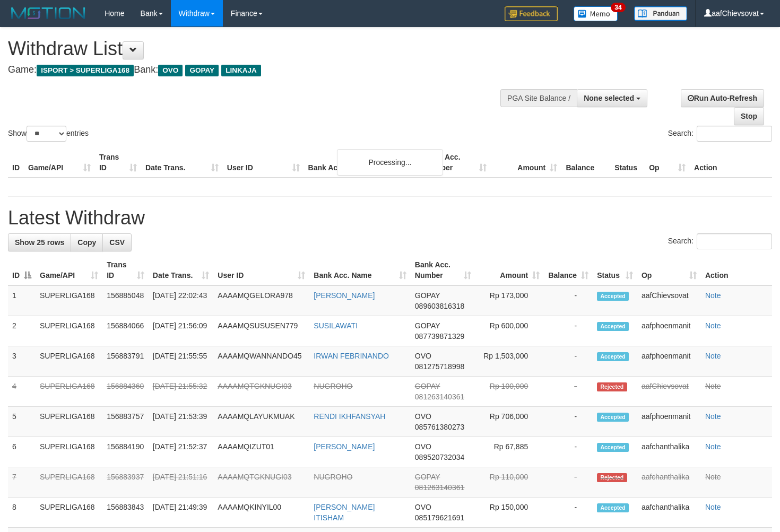 The width and height of the screenshot is (780, 532). What do you see at coordinates (443, 270) in the screenshot?
I see `th: Bank Acc. Number: activate to sort column ascending` at bounding box center [443, 270].